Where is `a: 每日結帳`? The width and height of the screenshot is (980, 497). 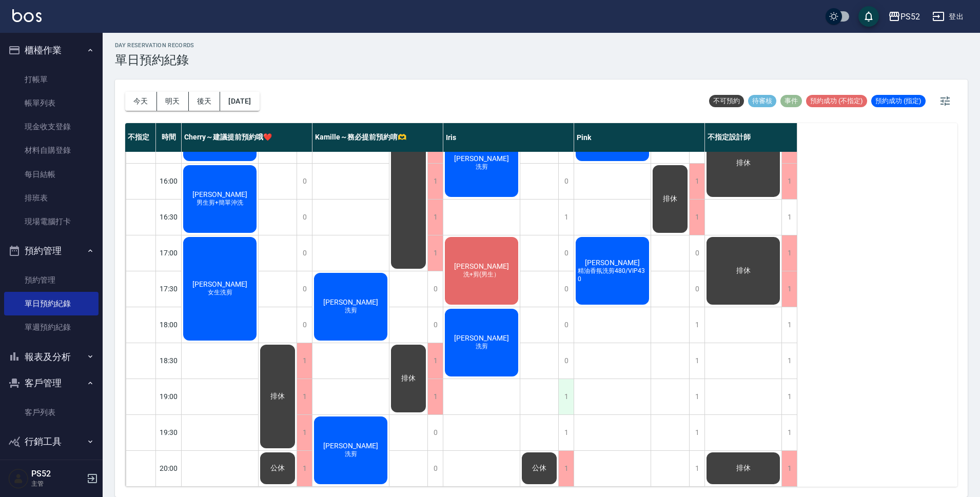
a: 每日結帳 is located at coordinates (51, 174).